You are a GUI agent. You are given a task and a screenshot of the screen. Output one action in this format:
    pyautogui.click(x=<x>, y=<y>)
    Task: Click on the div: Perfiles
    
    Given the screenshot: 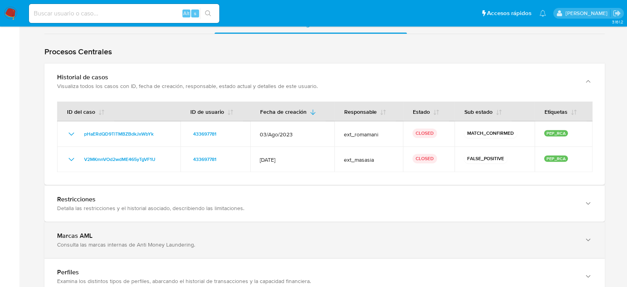 What is the action you would take?
    pyautogui.click(x=316, y=272)
    